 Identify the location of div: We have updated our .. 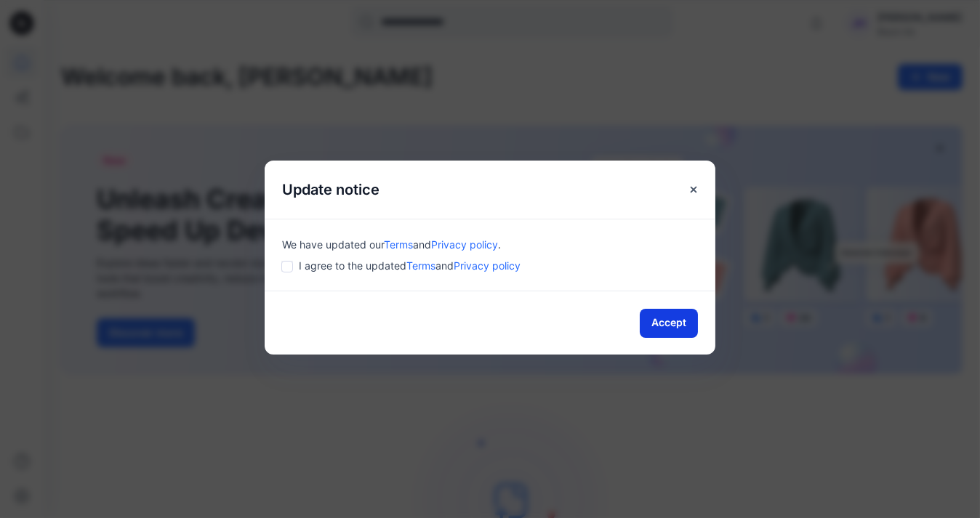
(490, 244).